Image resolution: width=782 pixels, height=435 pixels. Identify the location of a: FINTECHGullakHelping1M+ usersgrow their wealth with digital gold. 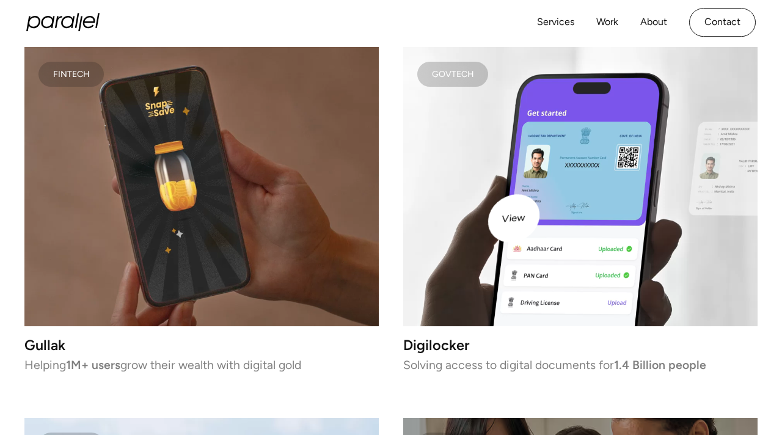
(202, 208).